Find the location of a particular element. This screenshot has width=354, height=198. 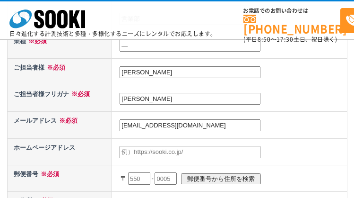

th: ご担当者様フリガナ is located at coordinates (59, 98).